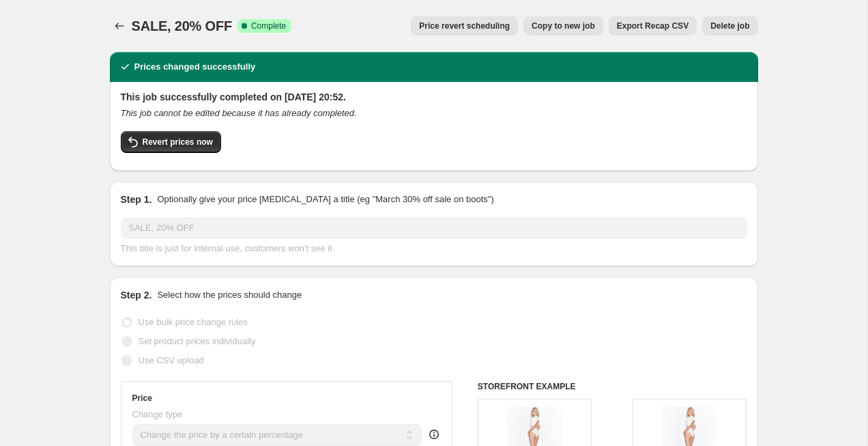 The height and width of the screenshot is (446, 868). Describe the element at coordinates (227, 248) in the screenshot. I see `span: This title is just for internal use, customers won't see it` at that location.